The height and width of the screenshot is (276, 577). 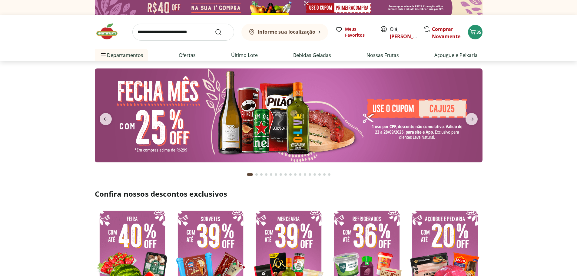 What do you see at coordinates (281, 175) in the screenshot?
I see `button: Go to page 7 from fs-carousel` at bounding box center [281, 175].